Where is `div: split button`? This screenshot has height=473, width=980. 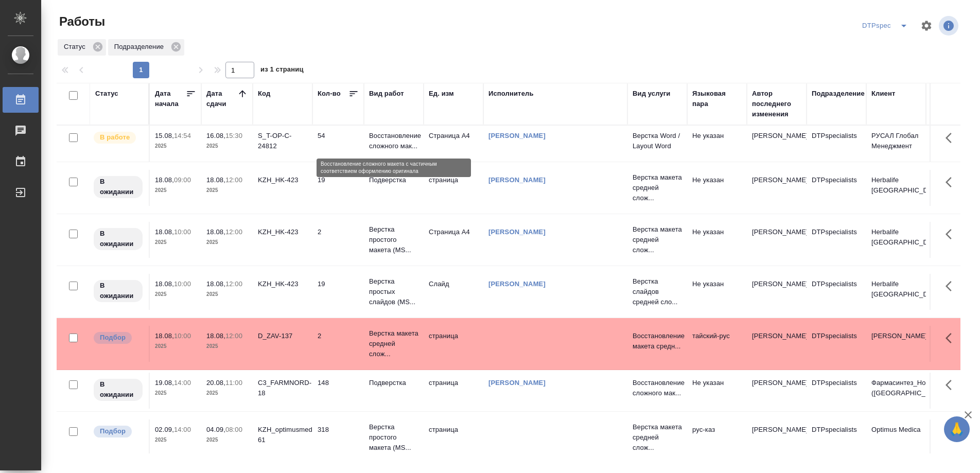
div: split button is located at coordinates (887, 26).